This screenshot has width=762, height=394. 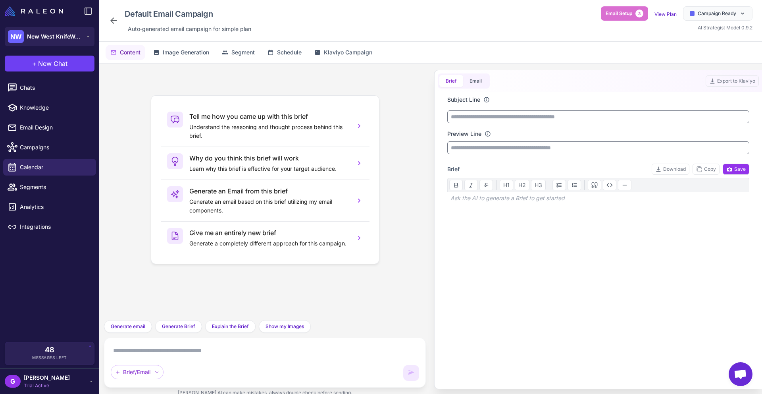 I want to click on span: Generate email, so click(x=128, y=326).